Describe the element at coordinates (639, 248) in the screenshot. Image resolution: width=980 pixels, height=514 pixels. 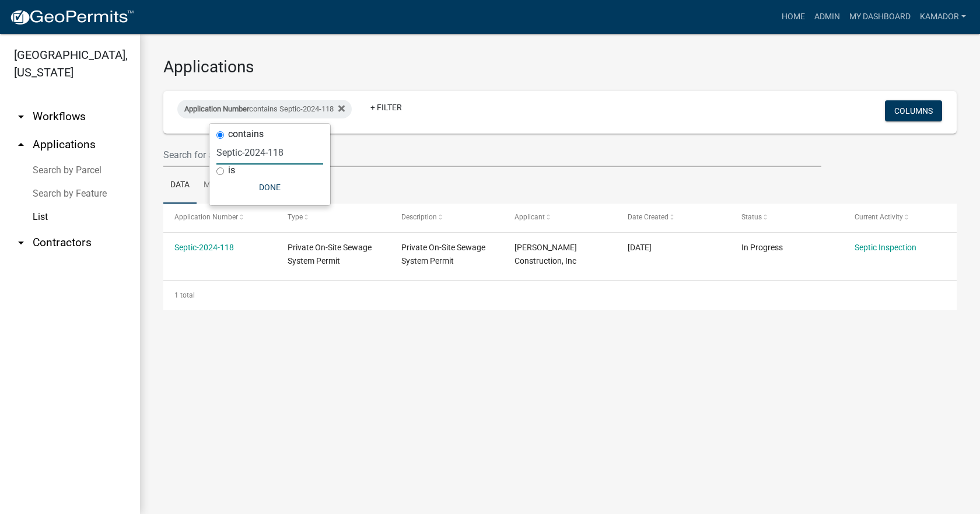
I see `span: 11/14/2024` at that location.